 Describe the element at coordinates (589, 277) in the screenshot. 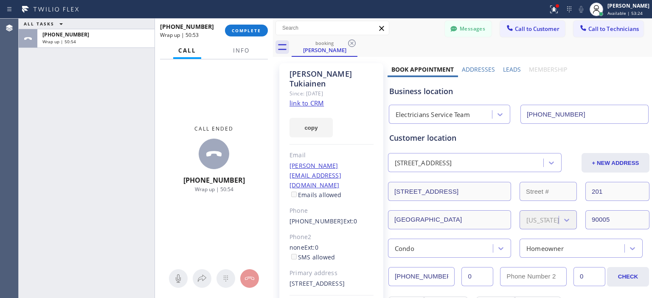

I see `input: Ext. 2` at that location.